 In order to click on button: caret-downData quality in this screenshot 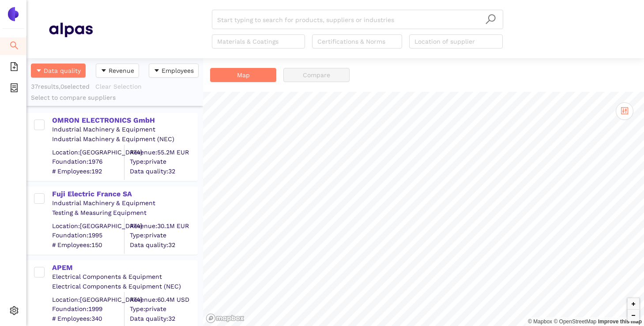, I will do `click(58, 70)`.